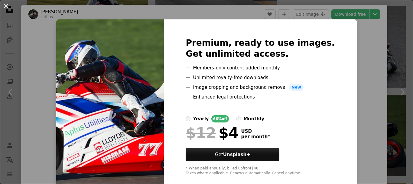 The width and height of the screenshot is (413, 184). What do you see at coordinates (220, 119) in the screenshot?
I see `div: 66% off` at bounding box center [220, 119].